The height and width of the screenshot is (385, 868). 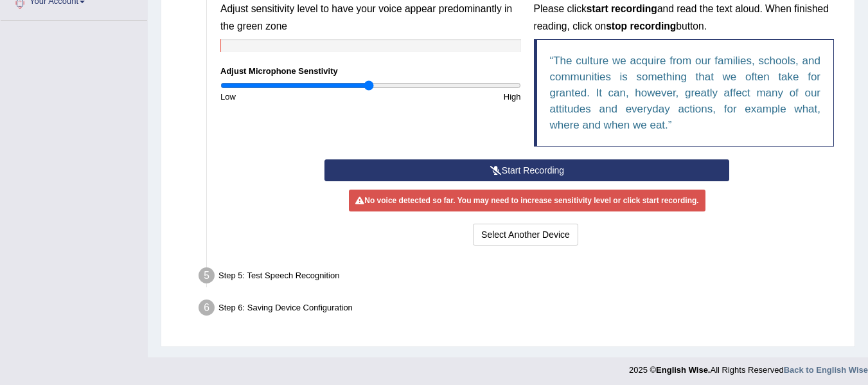 What do you see at coordinates (826, 370) in the screenshot?
I see `strong: Back to English Wise` at bounding box center [826, 370].